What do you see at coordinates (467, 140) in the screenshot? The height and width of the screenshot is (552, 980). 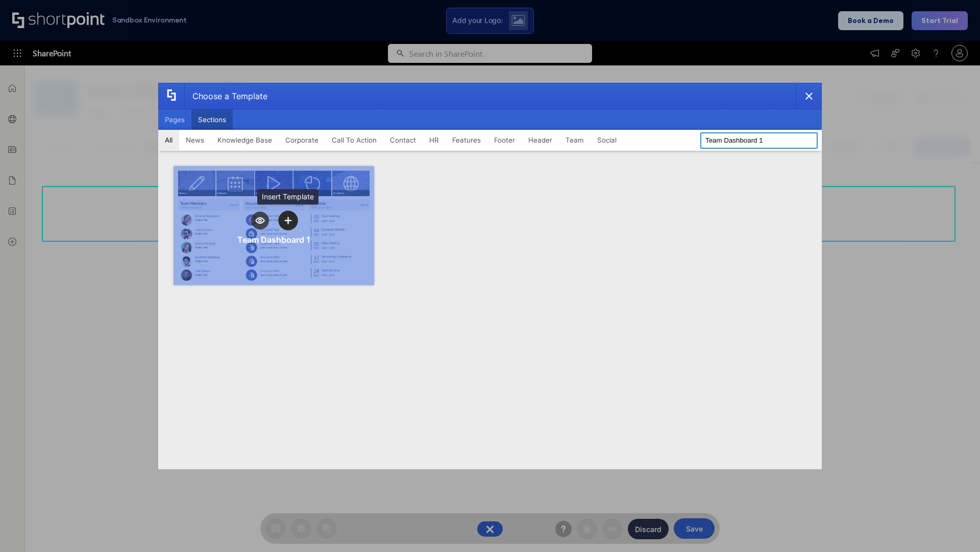 I see `button: Features` at bounding box center [467, 140].